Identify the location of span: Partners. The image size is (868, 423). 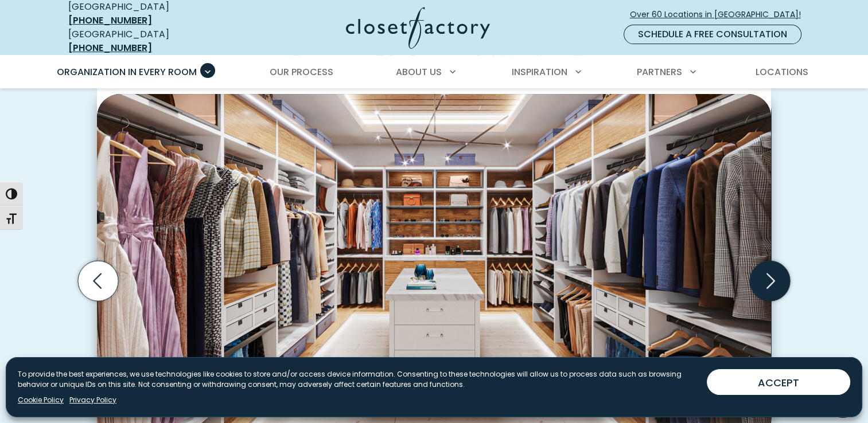
(659, 72).